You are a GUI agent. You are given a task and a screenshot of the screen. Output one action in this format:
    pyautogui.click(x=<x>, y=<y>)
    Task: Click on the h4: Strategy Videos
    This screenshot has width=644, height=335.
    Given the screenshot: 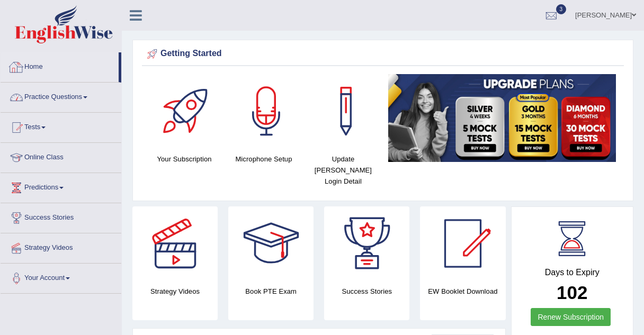 What is the action you would take?
    pyautogui.click(x=175, y=291)
    